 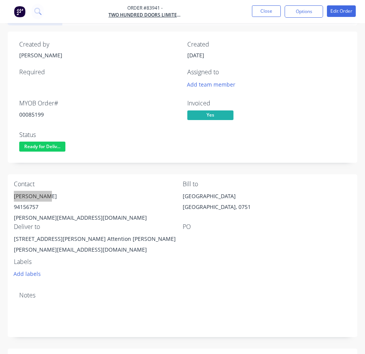 I want to click on div: MYOB Order #, so click(x=98, y=103).